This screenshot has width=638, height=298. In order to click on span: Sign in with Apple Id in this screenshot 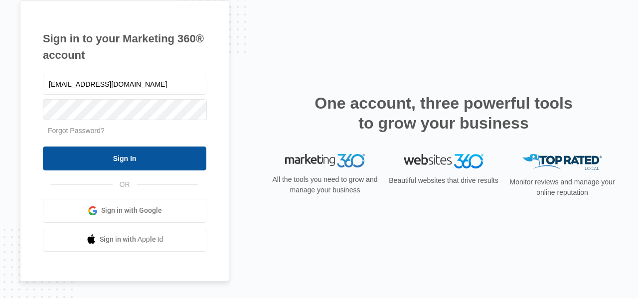, I will do `click(132, 239)`.